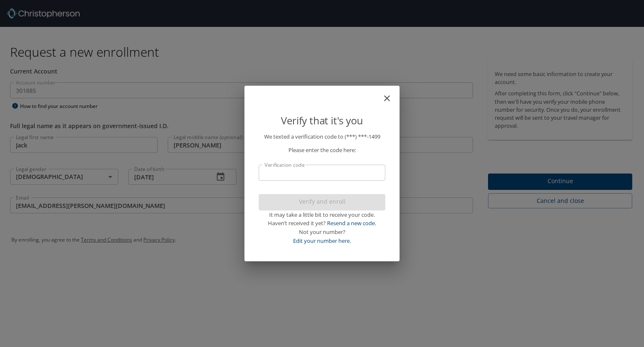  I want to click on p: Please enter the code here:, so click(322, 150).